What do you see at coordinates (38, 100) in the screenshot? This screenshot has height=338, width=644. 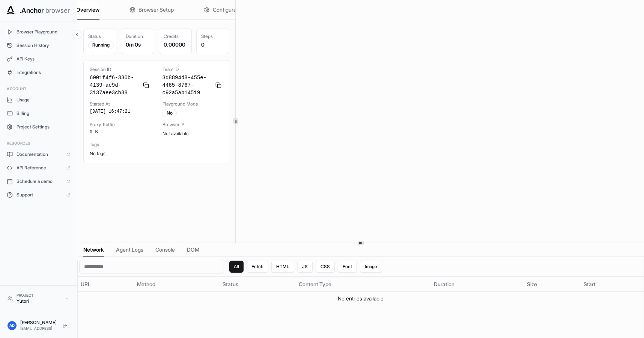 I see `button: Usage` at bounding box center [38, 100].